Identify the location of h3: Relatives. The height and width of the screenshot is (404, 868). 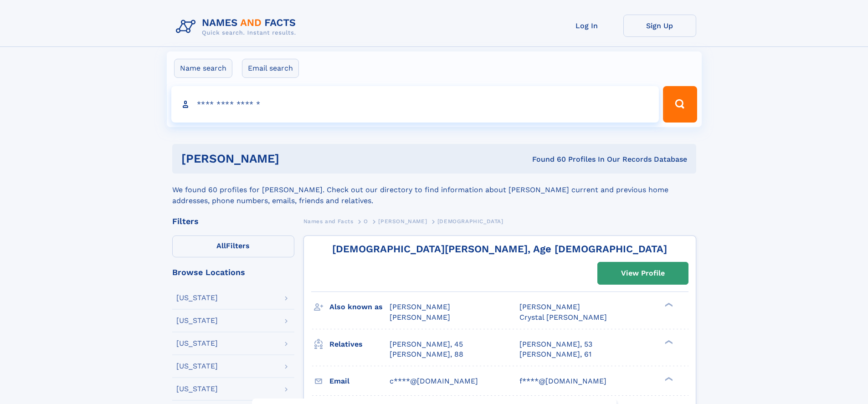
(359, 344).